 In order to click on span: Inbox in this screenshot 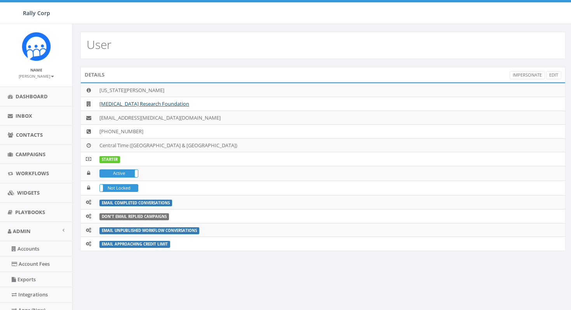, I will do `click(24, 116)`.